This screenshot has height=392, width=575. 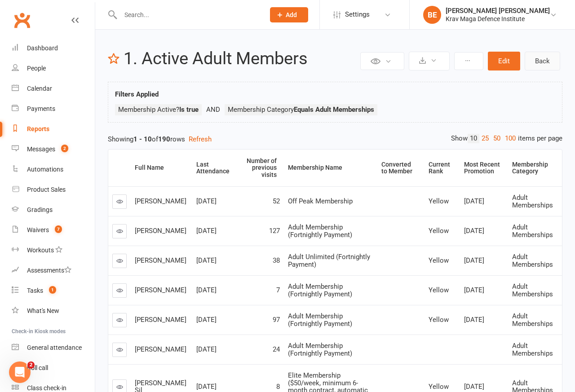 What do you see at coordinates (43, 311) in the screenshot?
I see `div: What's New` at bounding box center [43, 311].